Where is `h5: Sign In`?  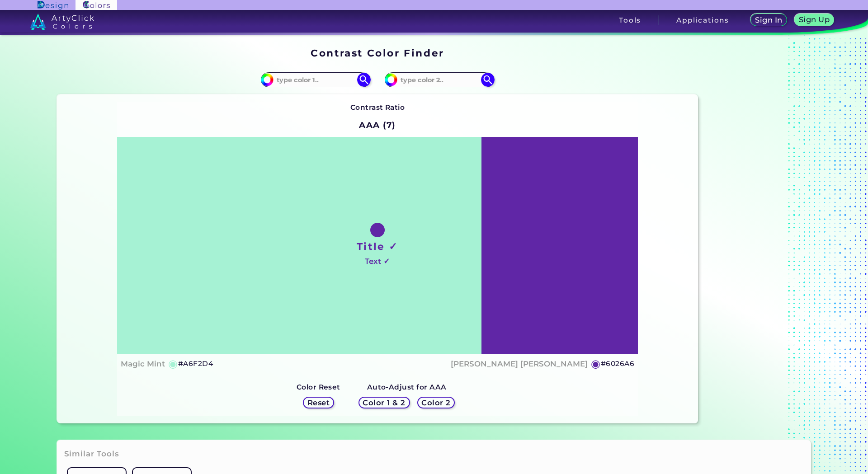
h5: Sign In is located at coordinates (768, 20).